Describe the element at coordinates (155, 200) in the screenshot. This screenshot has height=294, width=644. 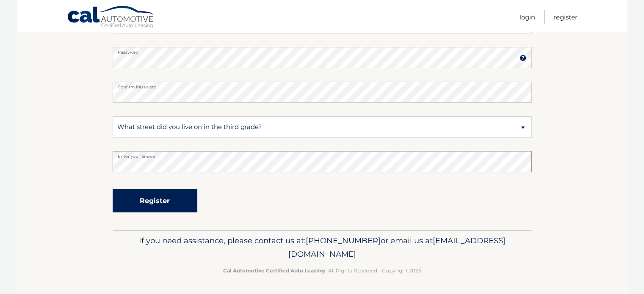
I see `button: Register` at that location.